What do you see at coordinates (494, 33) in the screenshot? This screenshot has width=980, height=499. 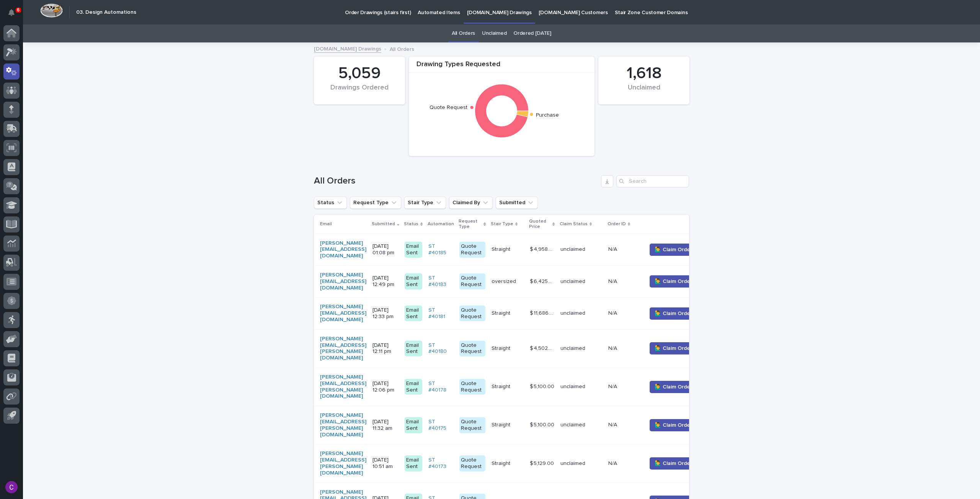 I see `a: Unclaimed` at bounding box center [494, 33].